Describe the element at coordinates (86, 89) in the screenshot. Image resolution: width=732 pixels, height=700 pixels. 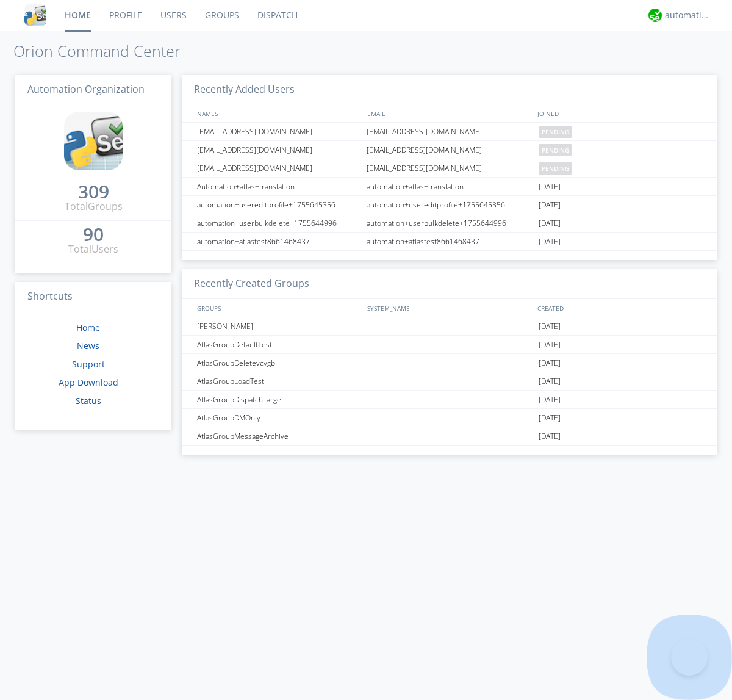
I see `span: Automation Organization` at that location.